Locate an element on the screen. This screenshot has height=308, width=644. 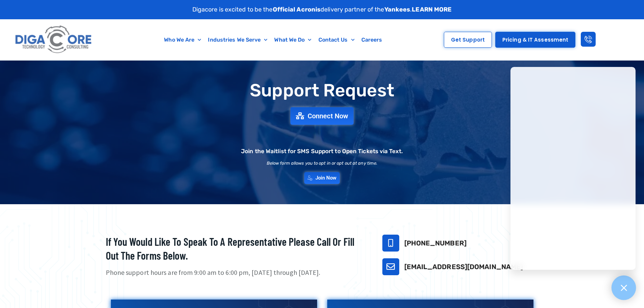
strong: Official Acronis is located at coordinates (297, 10).